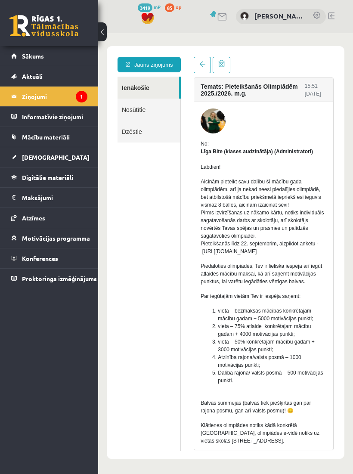 This screenshot has width=353, height=474. What do you see at coordinates (49, 258) in the screenshot?
I see `a: Konferences` at bounding box center [49, 258].